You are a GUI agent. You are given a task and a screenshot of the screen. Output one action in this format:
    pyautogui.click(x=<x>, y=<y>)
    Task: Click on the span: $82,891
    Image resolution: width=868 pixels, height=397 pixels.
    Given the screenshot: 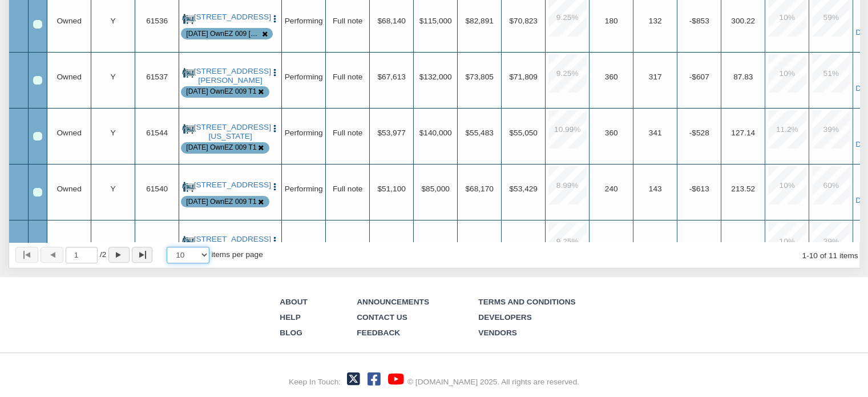 What is the action you would take?
    pyautogui.click(x=479, y=20)
    